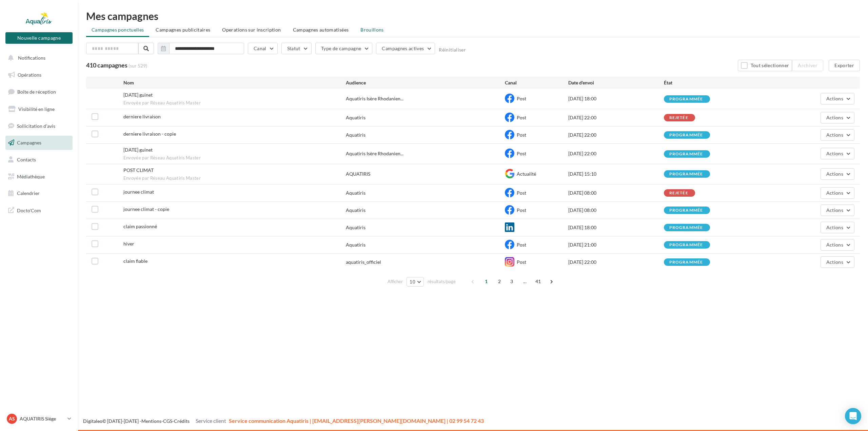 This screenshot has width=868, height=431. What do you see at coordinates (106, 65) in the screenshot?
I see `span: 410 campagnes` at bounding box center [106, 65].